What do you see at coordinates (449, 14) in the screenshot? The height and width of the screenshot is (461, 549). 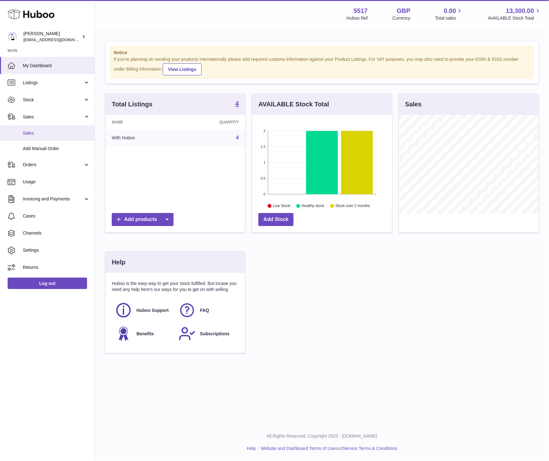 I see `a: 0.00 Total sales` at bounding box center [449, 14].